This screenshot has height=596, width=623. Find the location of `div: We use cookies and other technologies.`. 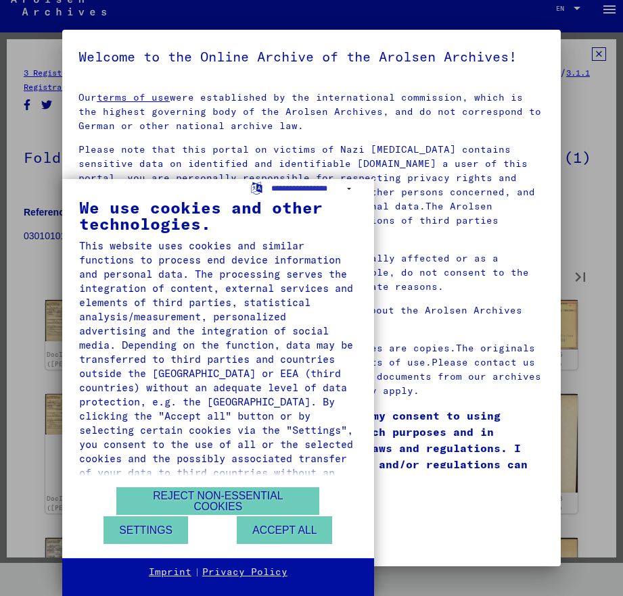

div: We use cookies and other technologies. is located at coordinates (218, 216).